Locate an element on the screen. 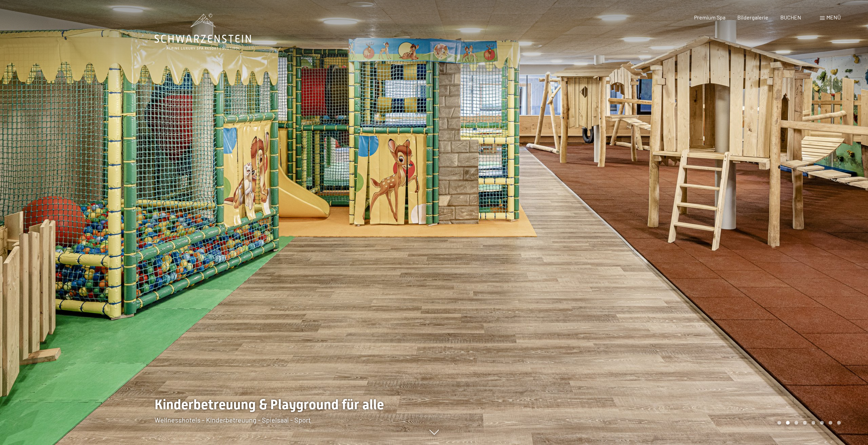  div: Carousel Page 2 (Current Slide) is located at coordinates (787, 422).